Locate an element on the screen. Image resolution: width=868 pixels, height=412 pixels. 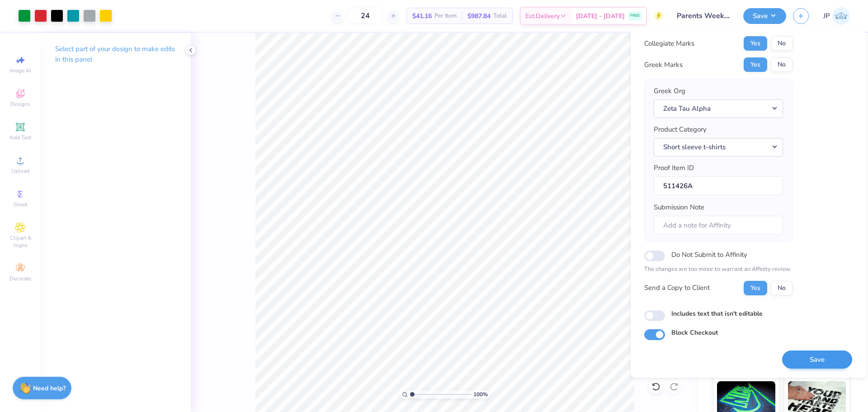
span: $987.84 is located at coordinates (479, 16).